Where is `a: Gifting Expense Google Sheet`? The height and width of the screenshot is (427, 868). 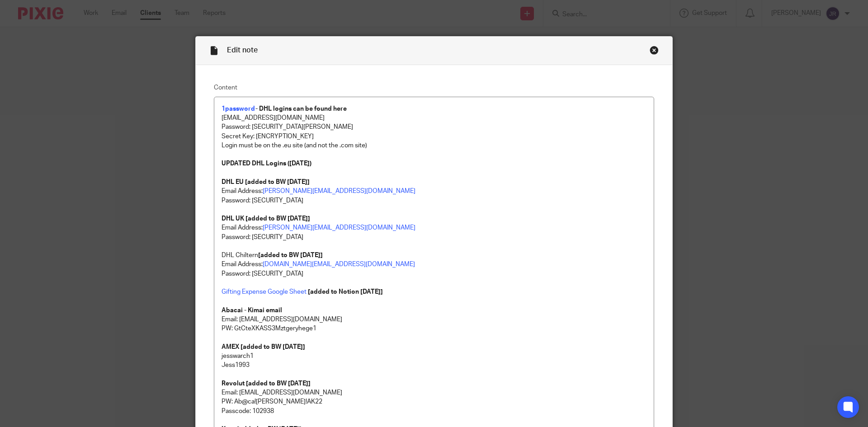 a: Gifting Expense Google Sheet is located at coordinates (264, 292).